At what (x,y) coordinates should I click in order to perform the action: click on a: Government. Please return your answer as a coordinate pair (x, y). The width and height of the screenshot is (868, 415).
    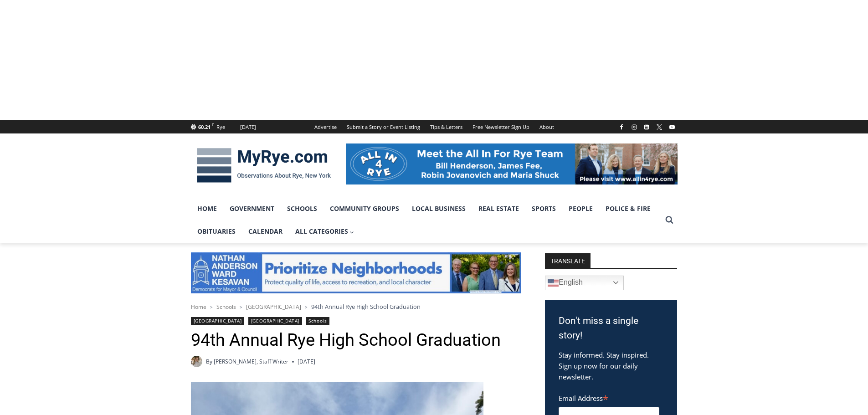
    Looking at the image, I should click on (252, 208).